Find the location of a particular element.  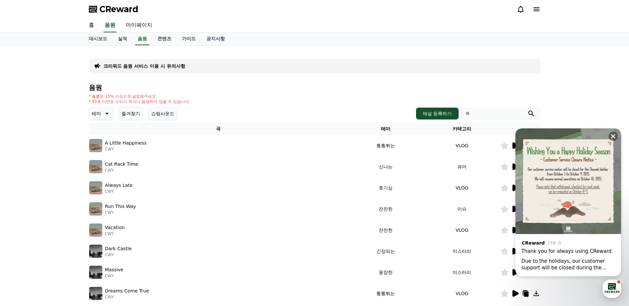

p: * 볼륨은 15% 이상으로 설정해주세요. is located at coordinates (140, 96).